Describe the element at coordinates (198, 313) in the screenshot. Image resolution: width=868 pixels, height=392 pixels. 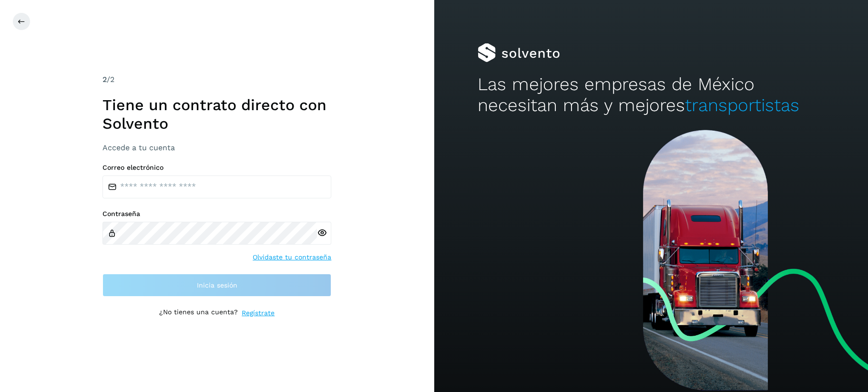
I see `p: ¿No tienes una cuenta?` at that location.